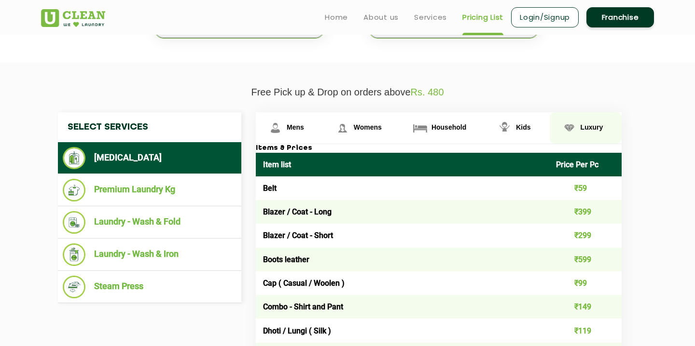  I want to click on img: Premium Laundry Kg, so click(74, 190).